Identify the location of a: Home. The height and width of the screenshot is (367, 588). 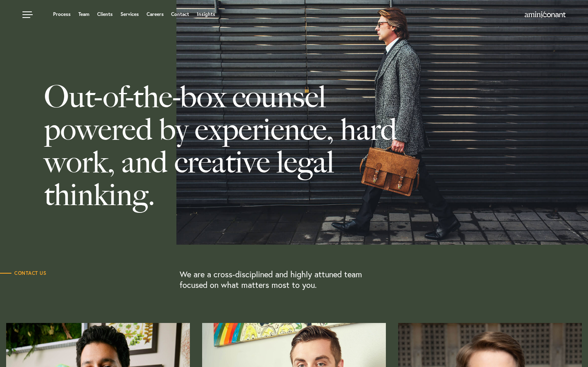
(545, 15).